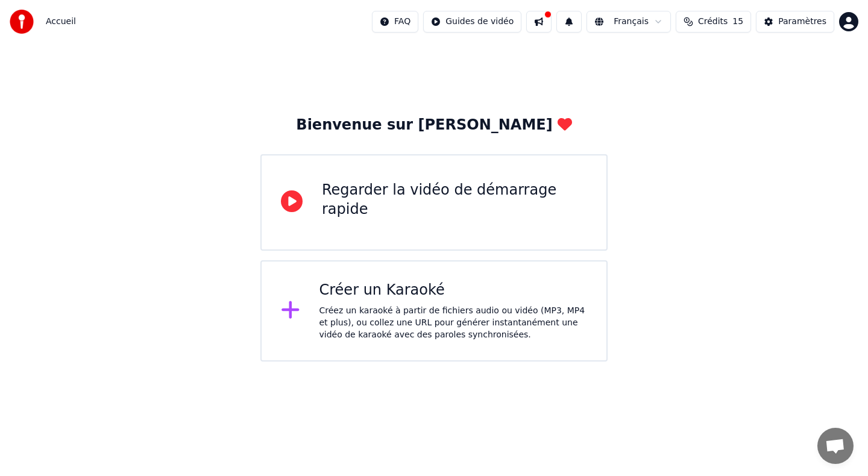 The width and height of the screenshot is (868, 476). I want to click on button: FAQ, so click(395, 22).